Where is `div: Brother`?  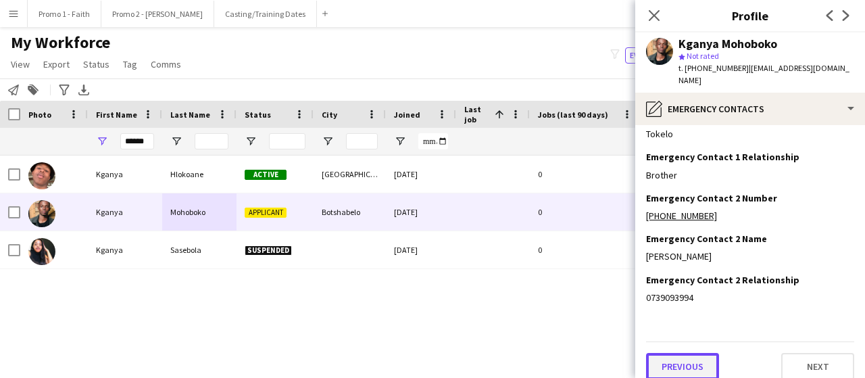 div: Brother is located at coordinates (750, 175).